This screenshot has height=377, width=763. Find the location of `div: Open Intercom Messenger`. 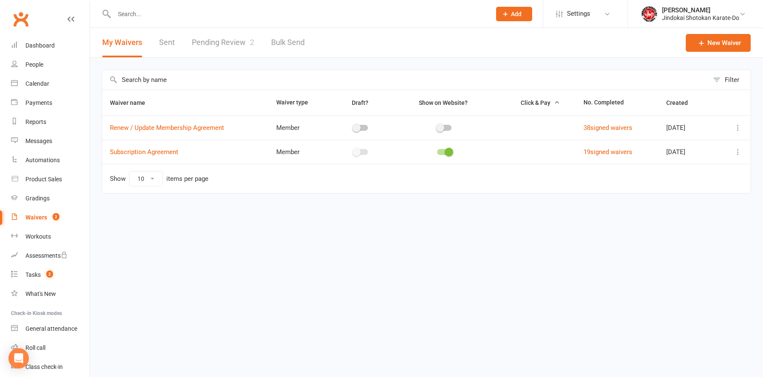

div: Open Intercom Messenger is located at coordinates (19, 358).